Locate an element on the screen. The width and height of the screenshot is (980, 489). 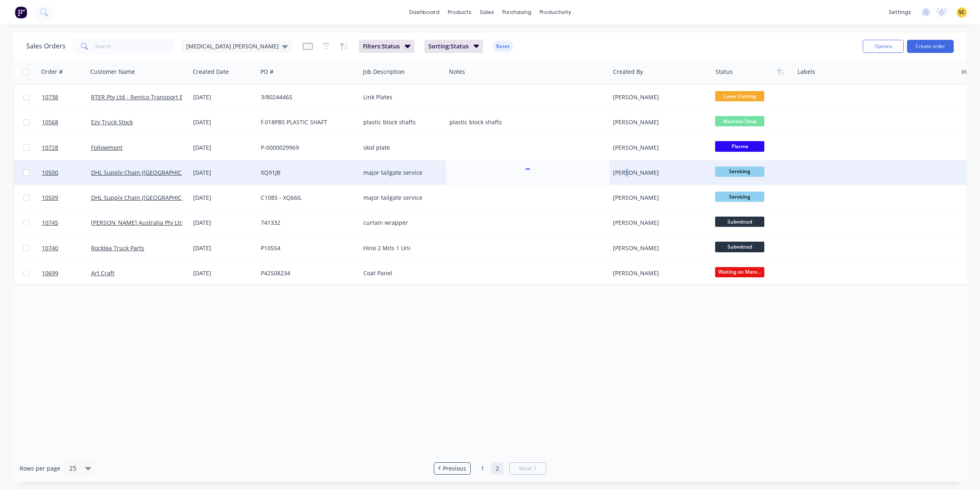
a: 10738 is located at coordinates (67, 98).